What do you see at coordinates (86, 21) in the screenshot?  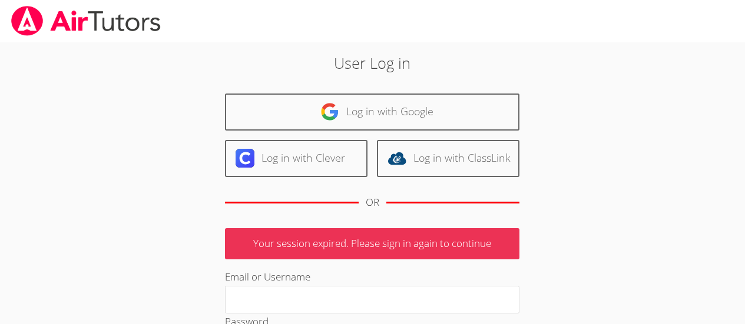 I see `img: airtutors_banner-c4298cdbf04f3fff15de1276eac7730deb9818008684d7c2e4769d2f7ddbe033.png` at bounding box center [86, 21].